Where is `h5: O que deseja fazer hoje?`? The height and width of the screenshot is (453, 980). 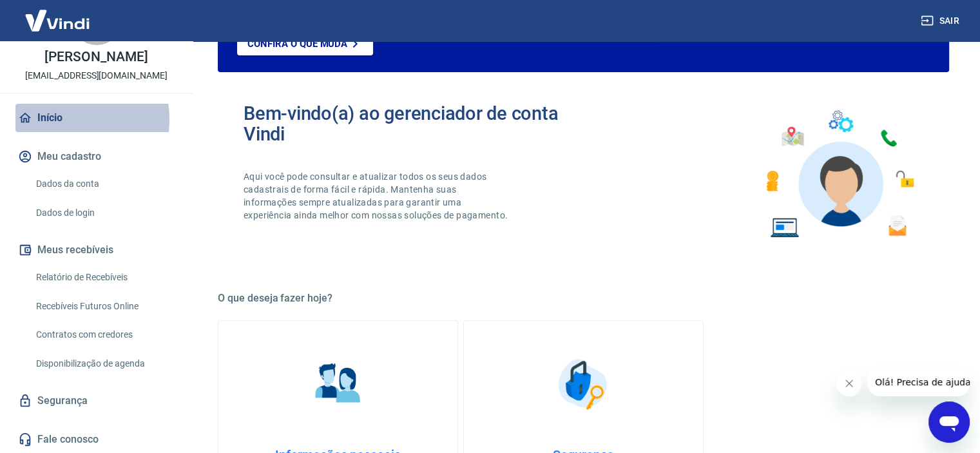
h5: O que deseja fazer hoje? is located at coordinates (583, 298).